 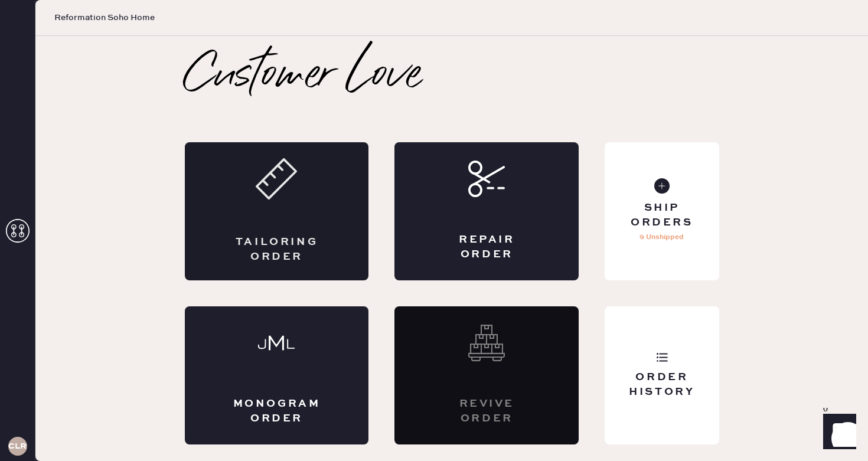 I want to click on div: Order History, so click(x=661, y=385).